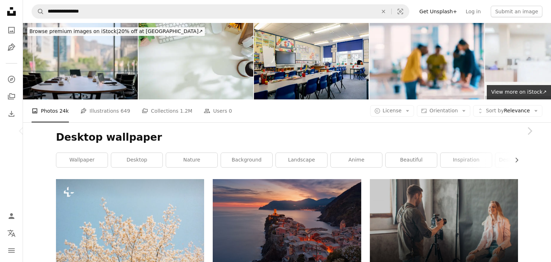 The height and width of the screenshot is (262, 551). I want to click on a: Log in, so click(473, 11).